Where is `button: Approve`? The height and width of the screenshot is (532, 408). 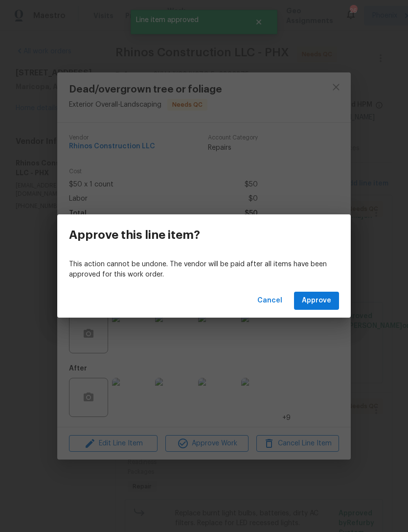
button: Approve is located at coordinates (317, 301).